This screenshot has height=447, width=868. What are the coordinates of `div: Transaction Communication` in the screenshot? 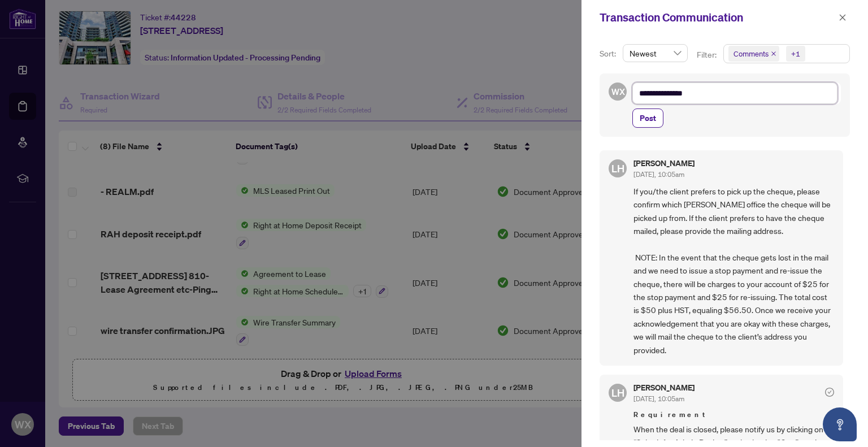 It's located at (717, 18).